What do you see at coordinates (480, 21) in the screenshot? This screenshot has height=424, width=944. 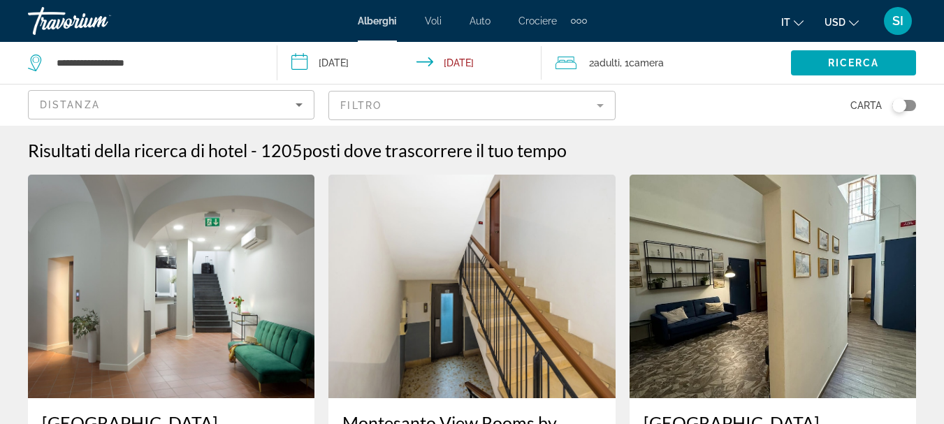 I see `a: Auto` at bounding box center [480, 21].